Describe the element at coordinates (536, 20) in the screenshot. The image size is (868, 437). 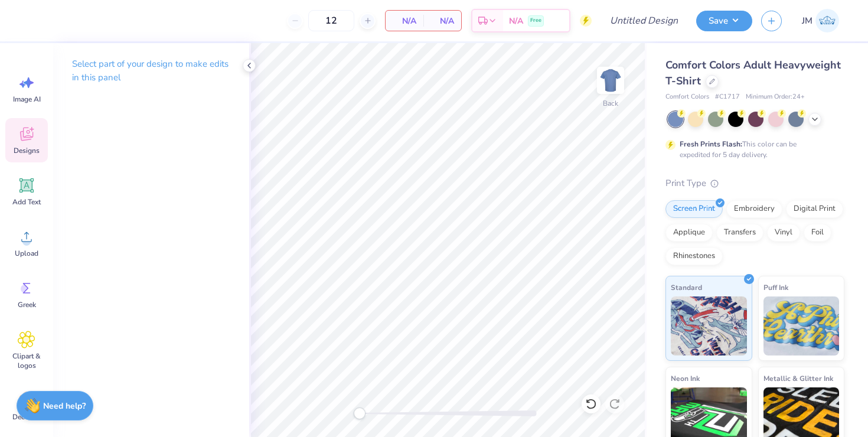
I see `span: Free` at that location.